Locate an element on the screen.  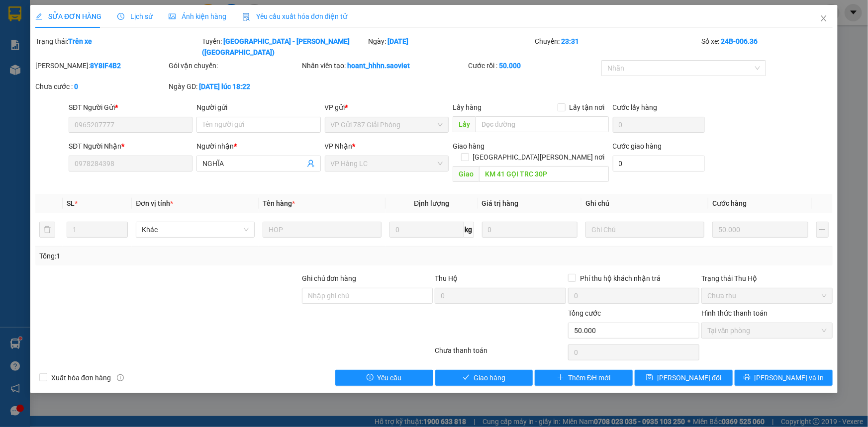
span: Lấy hàng is located at coordinates (467, 108).